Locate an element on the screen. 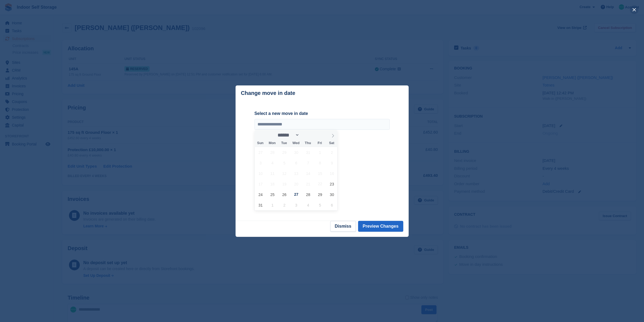 The image size is (644, 322). span: August 6, 2025 is located at coordinates (297, 163).